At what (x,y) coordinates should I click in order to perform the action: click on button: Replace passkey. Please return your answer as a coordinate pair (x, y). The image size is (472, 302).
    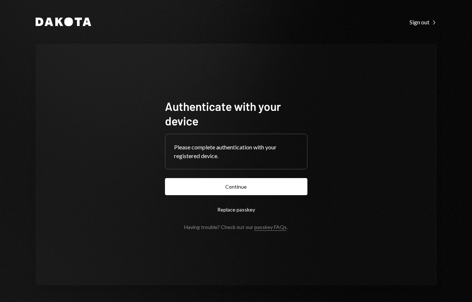
    Looking at the image, I should click on (236, 209).